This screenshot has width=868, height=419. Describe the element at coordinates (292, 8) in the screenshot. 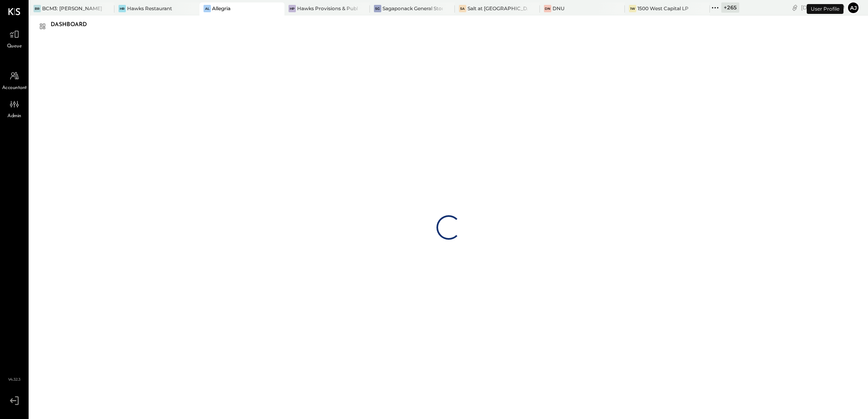

I see `div: HP` at that location.